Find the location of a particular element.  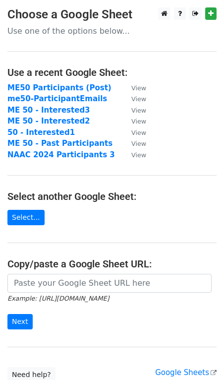

a: ME 50 - Interested2 is located at coordinates (49, 121).